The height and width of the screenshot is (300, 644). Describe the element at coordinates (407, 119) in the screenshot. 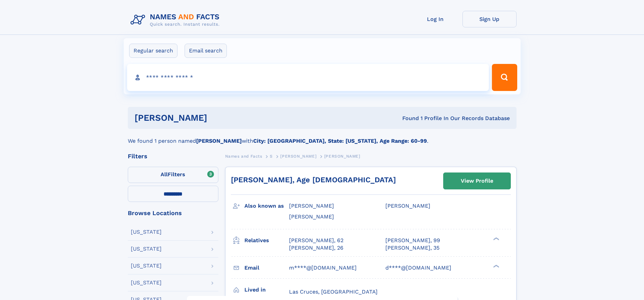

I see `div: Found 1 Profile In Our Records Database` at that location.